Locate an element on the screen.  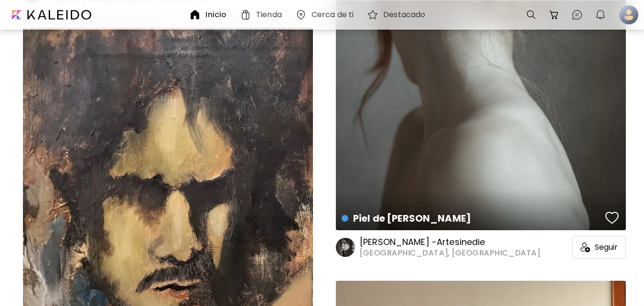
a: Cerca de ti is located at coordinates (326, 15).